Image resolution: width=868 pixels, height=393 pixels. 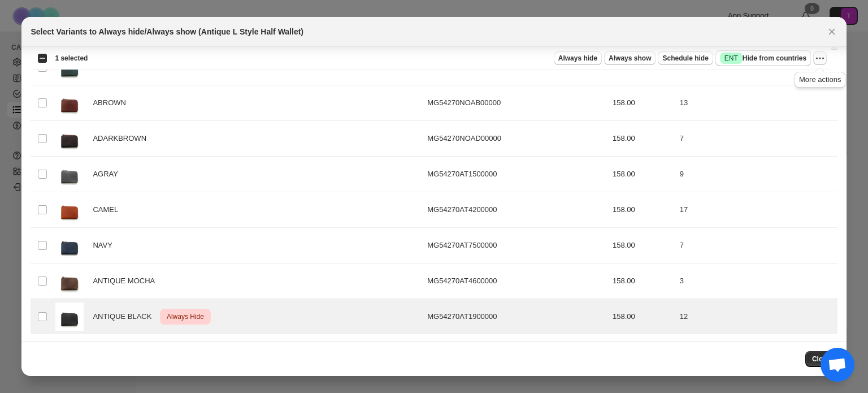 I want to click on td: 9, so click(x=757, y=174).